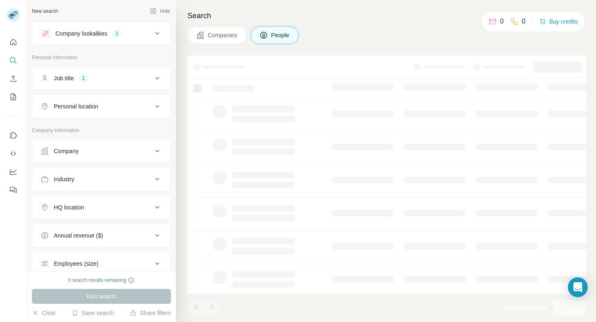 The height and width of the screenshot is (322, 596). I want to click on button: Search, so click(13, 60).